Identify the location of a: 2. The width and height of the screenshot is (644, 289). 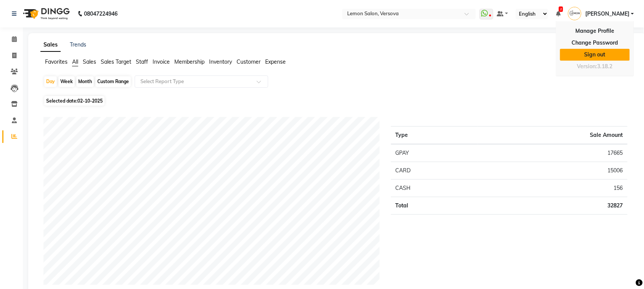
(558, 14).